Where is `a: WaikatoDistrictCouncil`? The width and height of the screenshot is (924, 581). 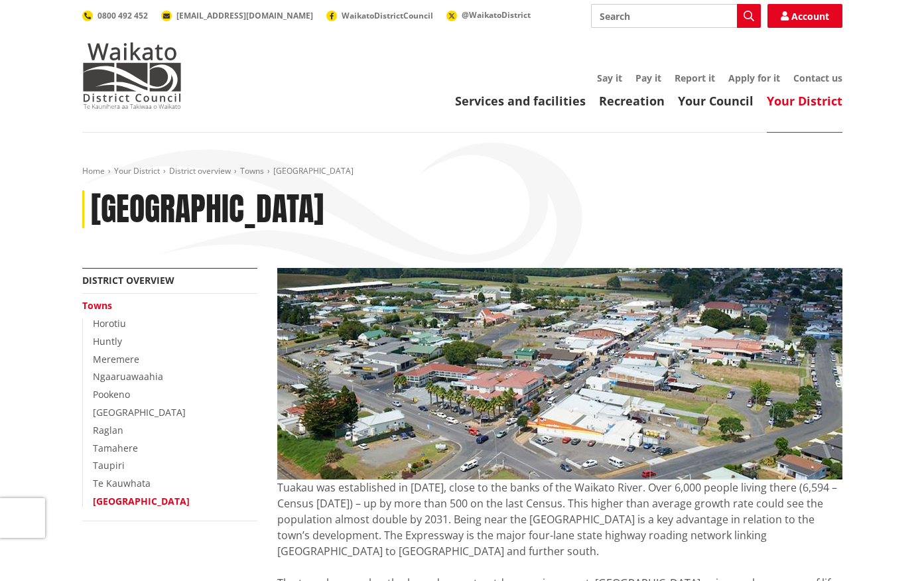
a: WaikatoDistrictCouncil is located at coordinates (380, 15).